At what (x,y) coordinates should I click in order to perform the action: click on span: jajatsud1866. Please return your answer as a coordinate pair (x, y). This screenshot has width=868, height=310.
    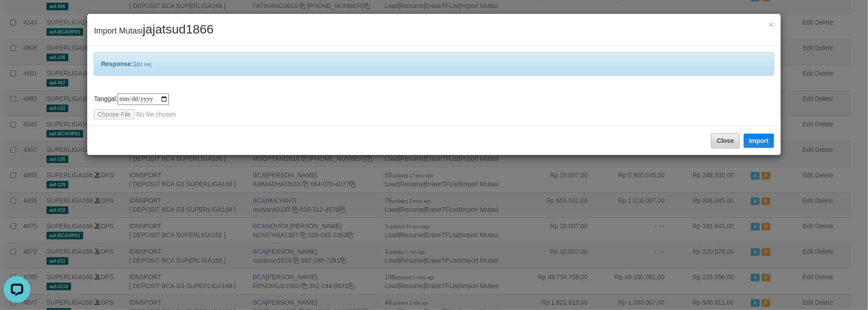
    Looking at the image, I should click on (178, 29).